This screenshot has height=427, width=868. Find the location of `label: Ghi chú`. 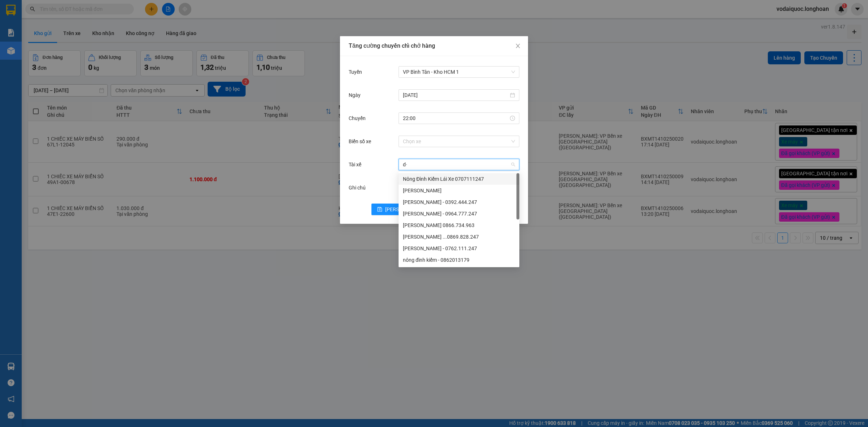

label: Ghi chú is located at coordinates (359, 188).